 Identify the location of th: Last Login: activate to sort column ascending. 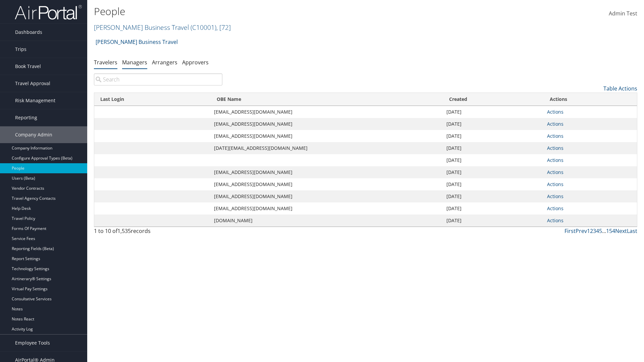
(153, 99).